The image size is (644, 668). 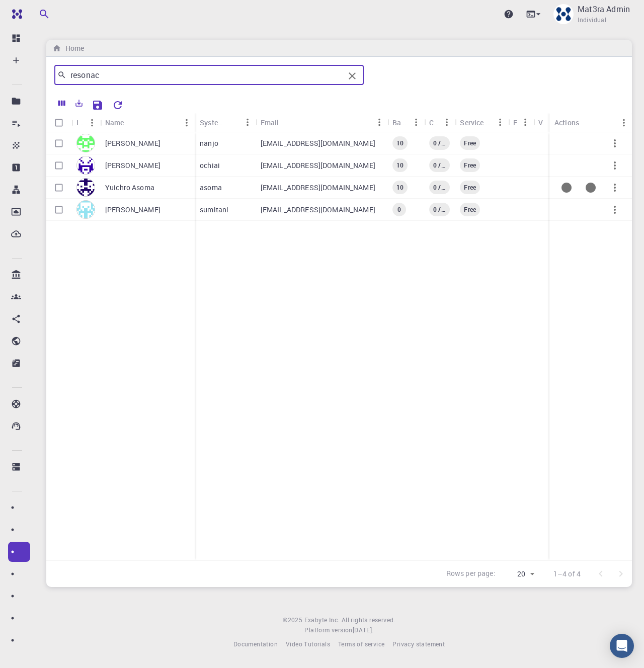 I want to click on button: Clear, so click(x=352, y=76).